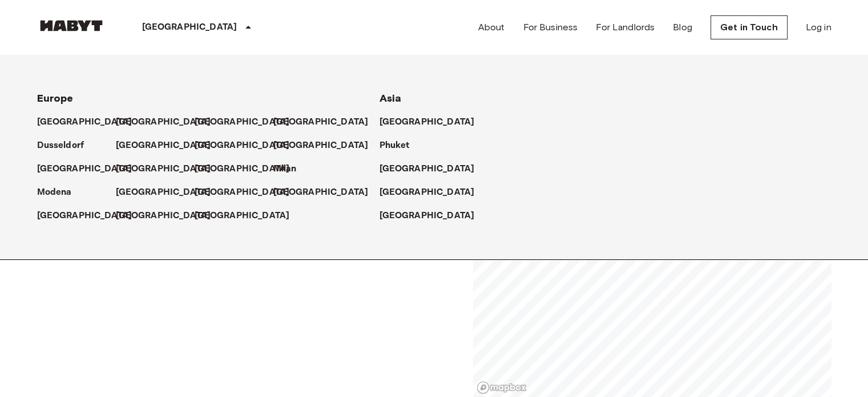 Image resolution: width=868 pixels, height=397 pixels. I want to click on p: Modena, so click(54, 193).